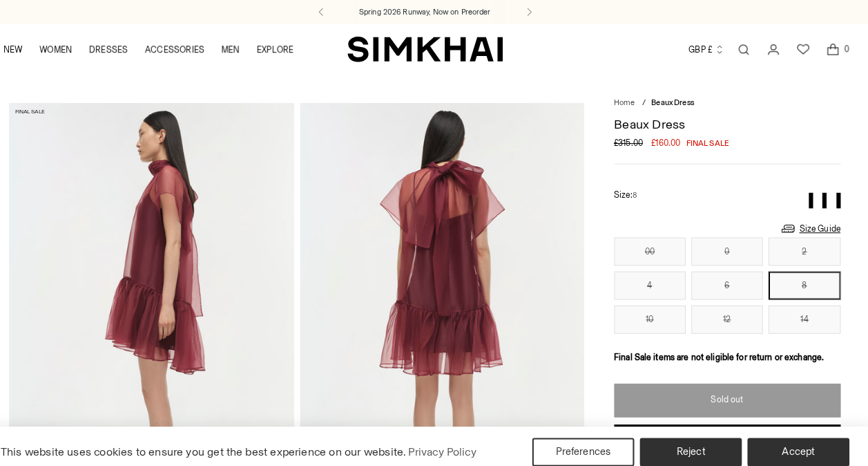  Describe the element at coordinates (676, 99) in the screenshot. I see `span: Beaux Dress` at that location.